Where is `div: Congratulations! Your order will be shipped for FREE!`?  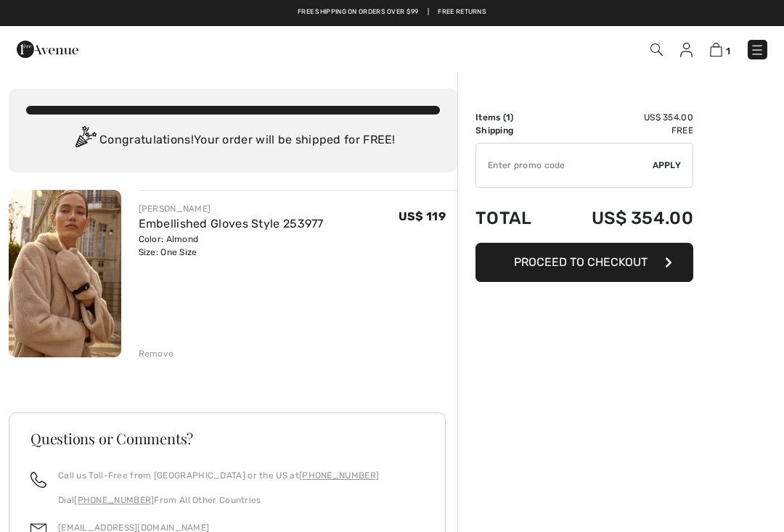 div: Congratulations! Your order will be shipped for FREE! is located at coordinates (233, 141).